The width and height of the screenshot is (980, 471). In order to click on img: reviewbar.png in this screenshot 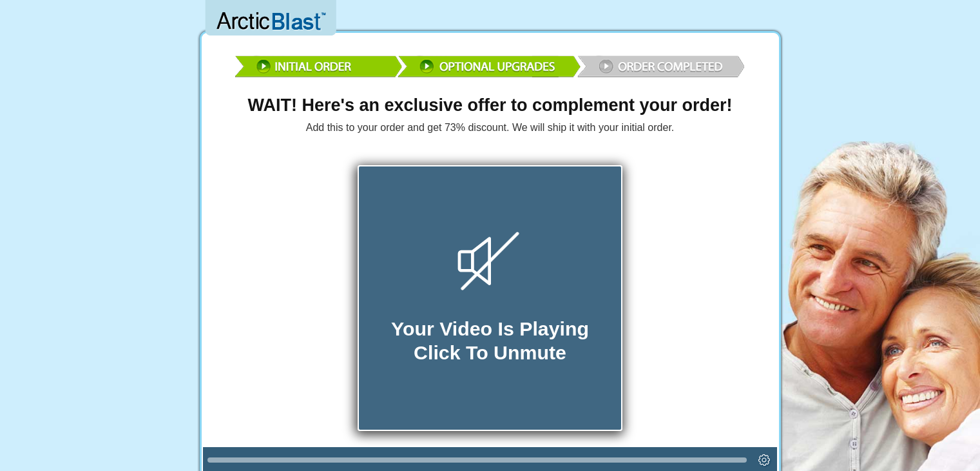, I will do `click(490, 64)`.